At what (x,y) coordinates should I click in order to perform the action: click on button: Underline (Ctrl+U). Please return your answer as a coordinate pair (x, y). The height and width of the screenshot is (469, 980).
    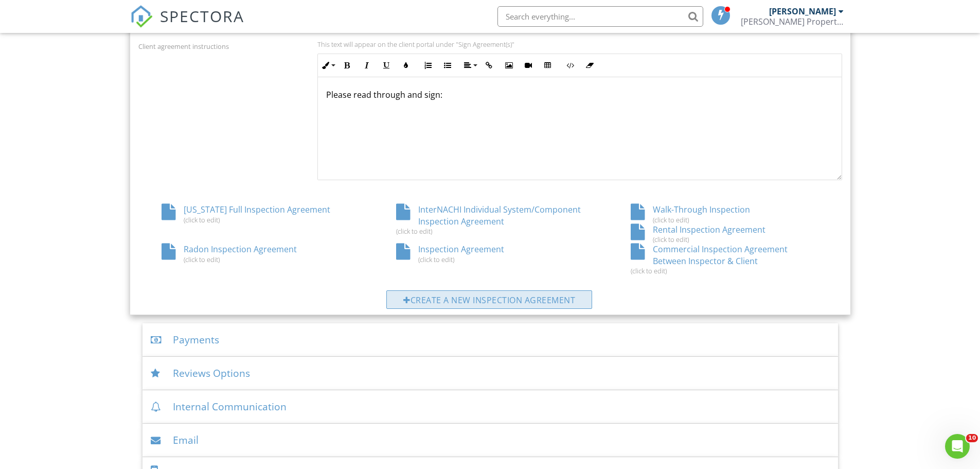
    Looking at the image, I should click on (386, 65).